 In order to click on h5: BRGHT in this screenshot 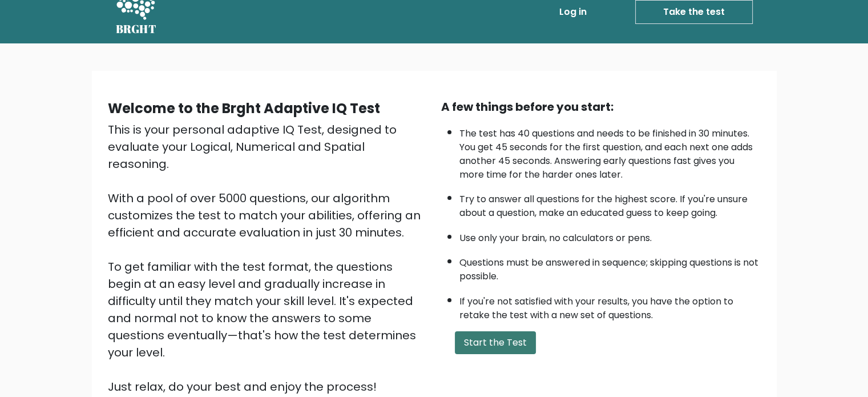, I will do `click(136, 29)`.